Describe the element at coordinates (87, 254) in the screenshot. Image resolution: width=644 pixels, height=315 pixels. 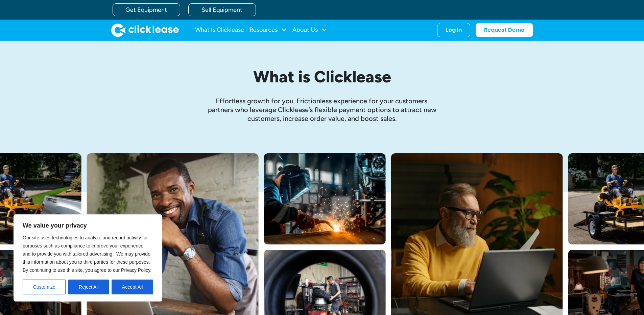
I see `span: Our site uses technologies to analyze and record activity for purposes such as compliance to impr...` at that location.